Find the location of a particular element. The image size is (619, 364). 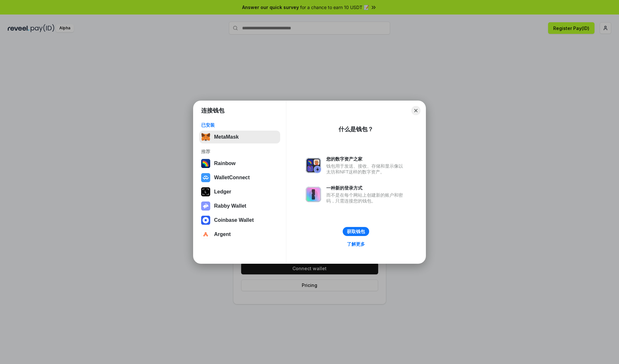

button: Rainbow is located at coordinates (240, 163).